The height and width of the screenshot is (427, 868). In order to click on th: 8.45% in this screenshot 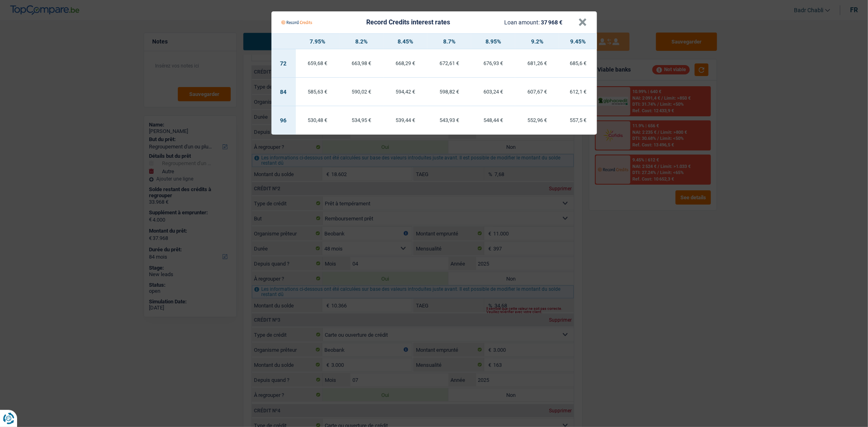, I will do `click(405, 41)`.